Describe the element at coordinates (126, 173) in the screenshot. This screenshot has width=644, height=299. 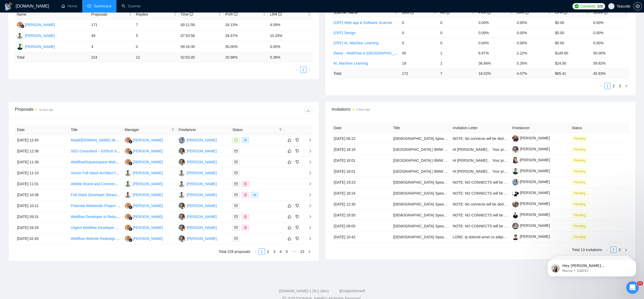
I see `a: Senior Full-Stack Architect for Supabase Enterprise Energy Platform` at that location.